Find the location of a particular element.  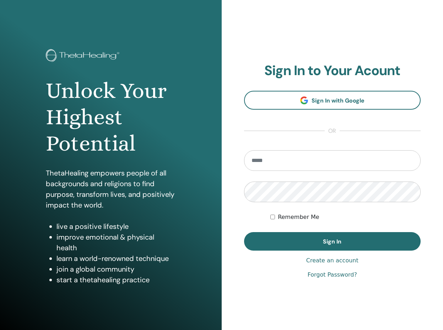

span: or is located at coordinates (332, 131).